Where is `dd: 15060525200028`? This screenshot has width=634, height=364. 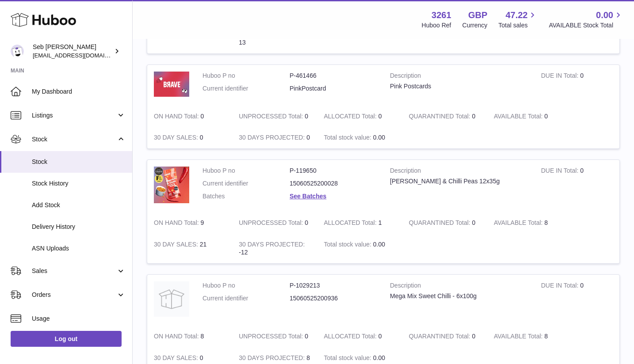
dd: 15060525200028 is located at coordinates (333, 183).